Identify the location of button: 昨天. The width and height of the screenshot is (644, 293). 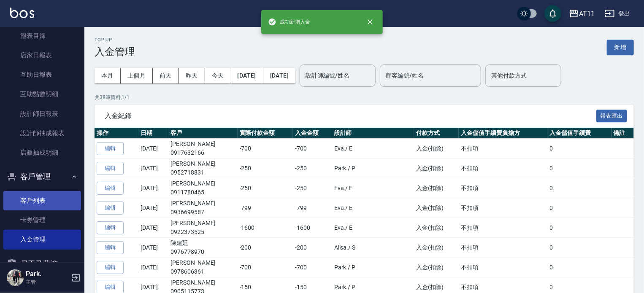
(192, 75).